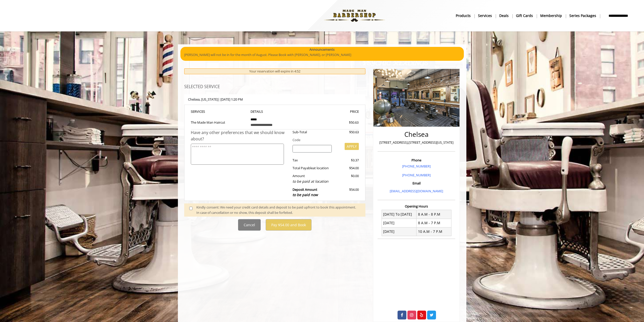 The image size is (644, 322). Describe the element at coordinates (322, 50) in the screenshot. I see `b: Announcements` at that location.